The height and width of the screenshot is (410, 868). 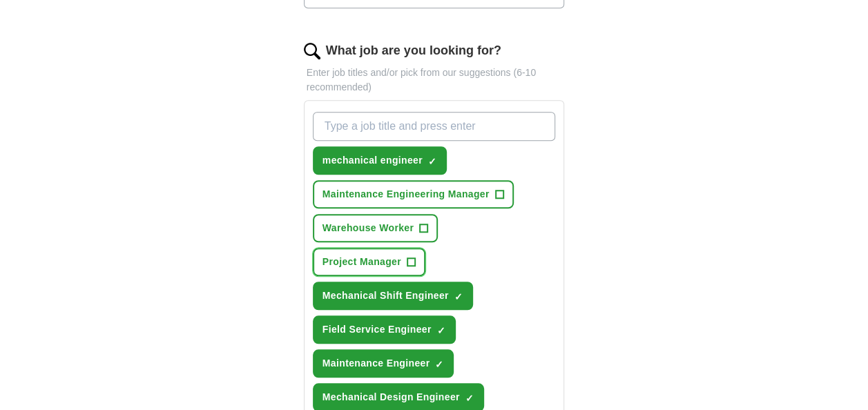 What do you see at coordinates (377, 329) in the screenshot?
I see `span: Field Service Engineer` at bounding box center [377, 329].